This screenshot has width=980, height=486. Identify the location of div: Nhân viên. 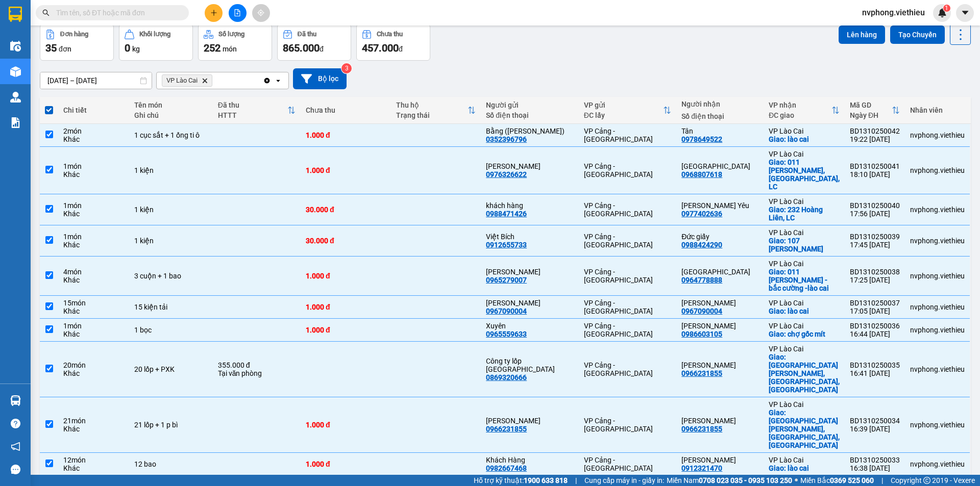
(937, 110).